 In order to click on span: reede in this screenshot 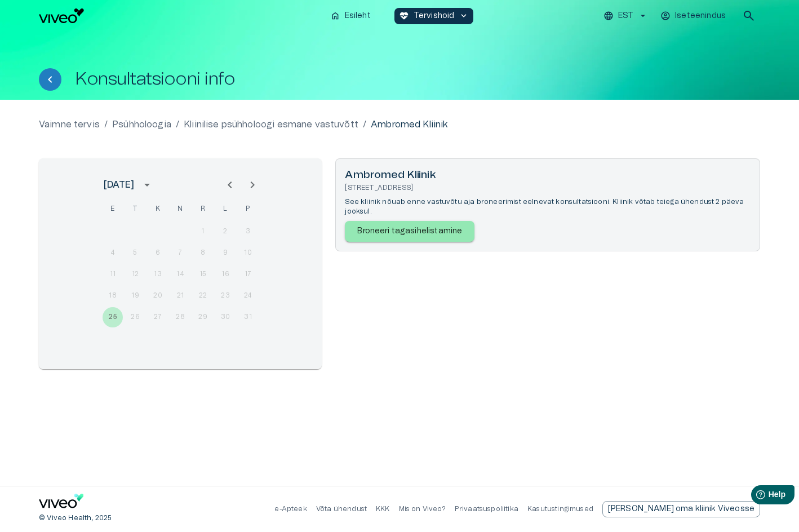, I will do `click(203, 209)`.